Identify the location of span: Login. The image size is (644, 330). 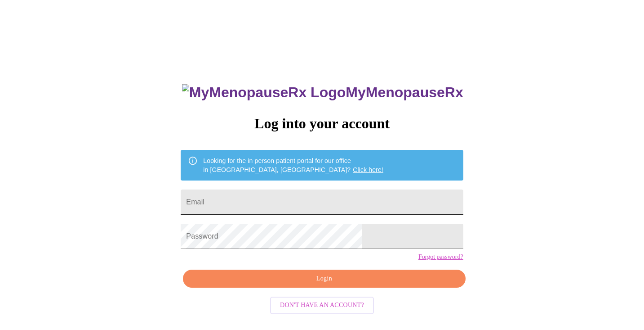
(324, 278).